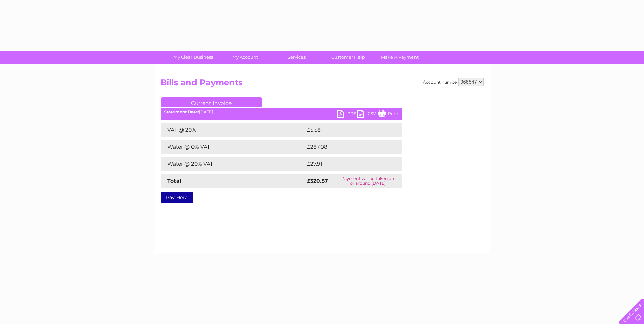 This screenshot has height=324, width=644. What do you see at coordinates (347, 115) in the screenshot?
I see `a: PDF` at bounding box center [347, 115].